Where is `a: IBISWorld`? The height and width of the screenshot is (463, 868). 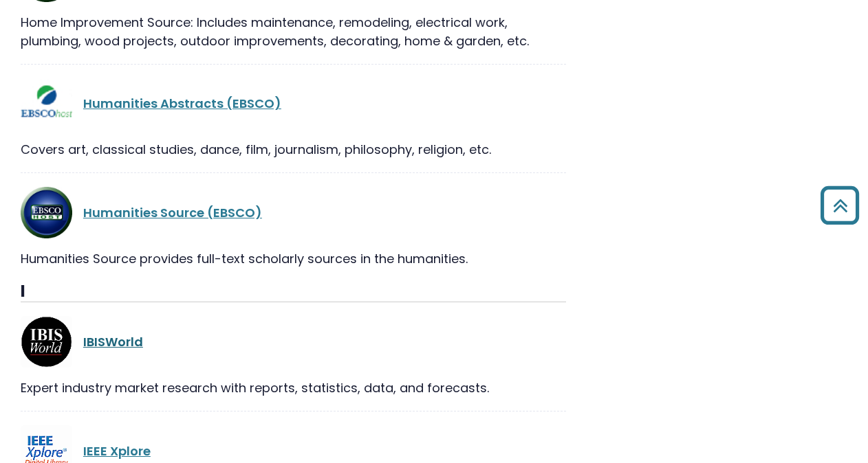
a: IBISWorld is located at coordinates (113, 341).